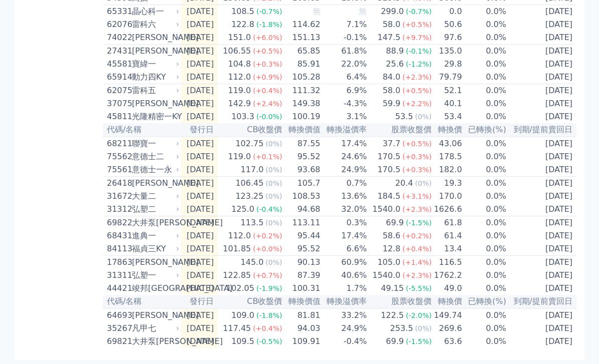 This screenshot has width=599, height=364. Describe the element at coordinates (154, 249) in the screenshot. I see `div: 福貞三KY` at that location.